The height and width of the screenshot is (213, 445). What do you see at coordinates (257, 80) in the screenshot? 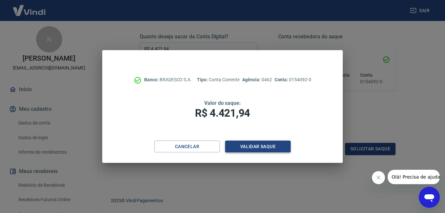
I see `p: 0462` at bounding box center [257, 80].